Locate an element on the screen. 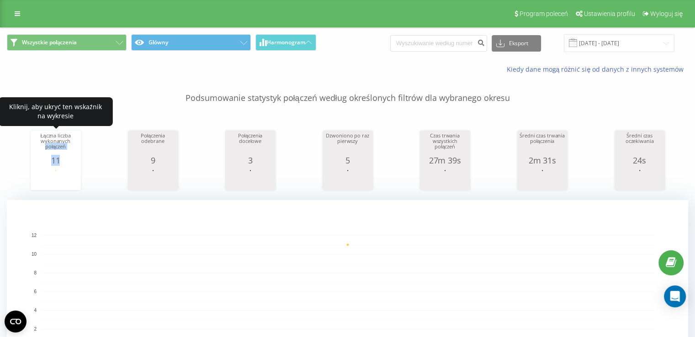 The width and height of the screenshot is (695, 337). div: Dzwoniono po raz pierwszy is located at coordinates (348, 144).